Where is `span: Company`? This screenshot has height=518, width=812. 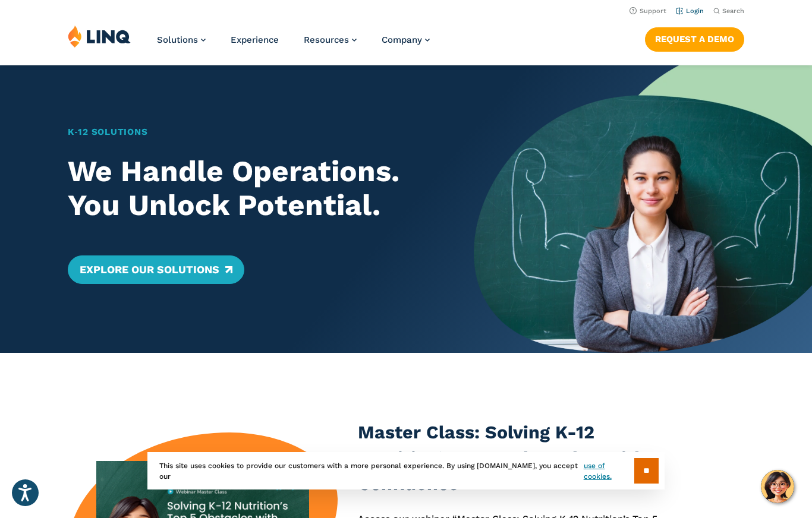
span: Company is located at coordinates (402, 40).